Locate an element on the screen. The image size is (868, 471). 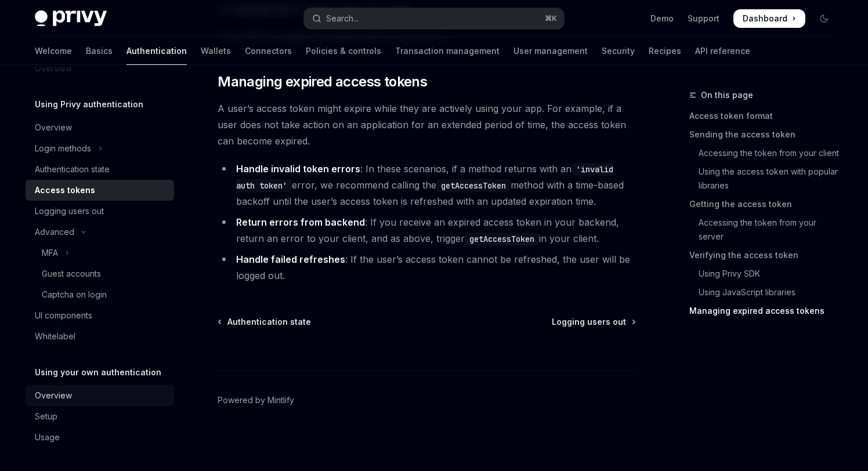
div: Guest accounts is located at coordinates (72, 274).